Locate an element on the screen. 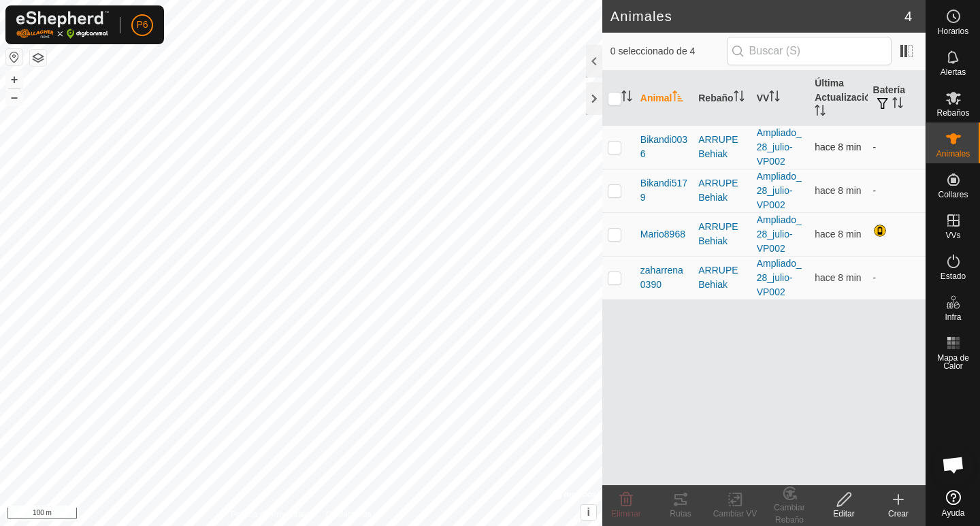  div: Cambiar VV is located at coordinates (735, 514).